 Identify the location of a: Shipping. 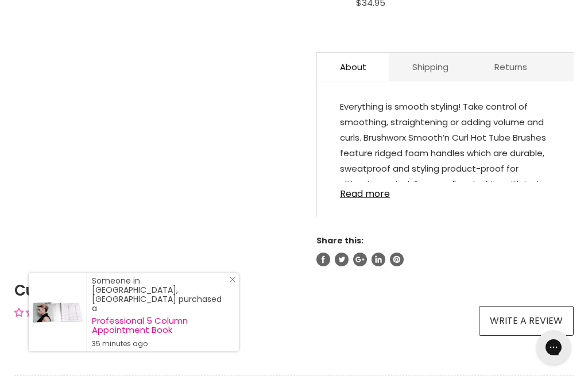
(430, 67).